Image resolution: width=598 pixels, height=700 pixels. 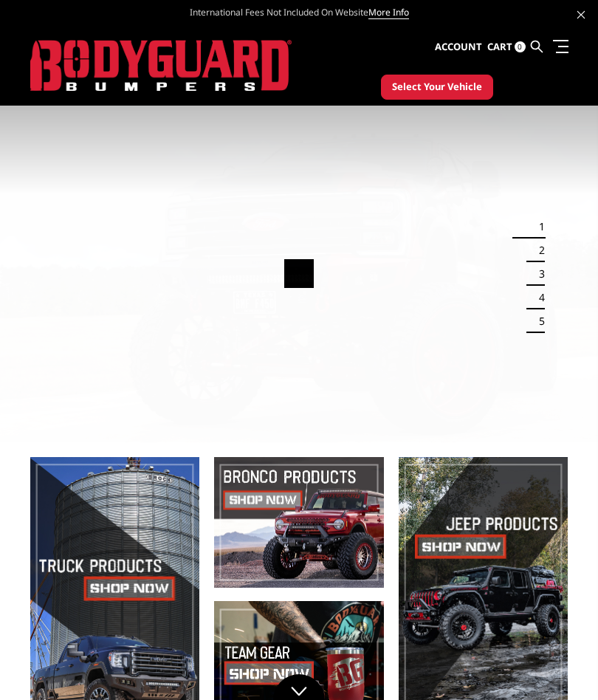 What do you see at coordinates (161, 66) in the screenshot?
I see `img: BODYGUARD BUMPERS` at bounding box center [161, 66].